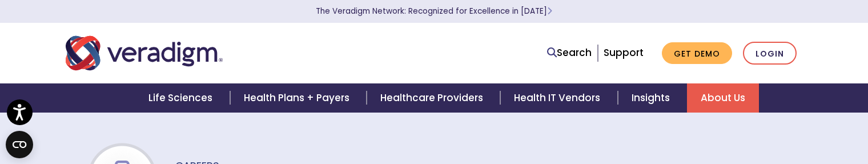  What do you see at coordinates (652, 98) in the screenshot?
I see `a: Insights` at bounding box center [652, 98].